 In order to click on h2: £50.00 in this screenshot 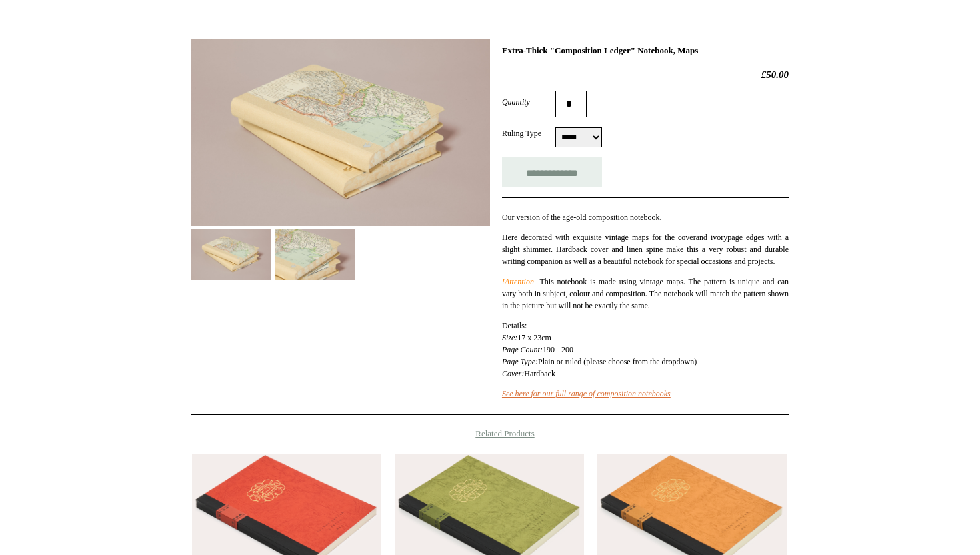, I will do `click(645, 75)`.